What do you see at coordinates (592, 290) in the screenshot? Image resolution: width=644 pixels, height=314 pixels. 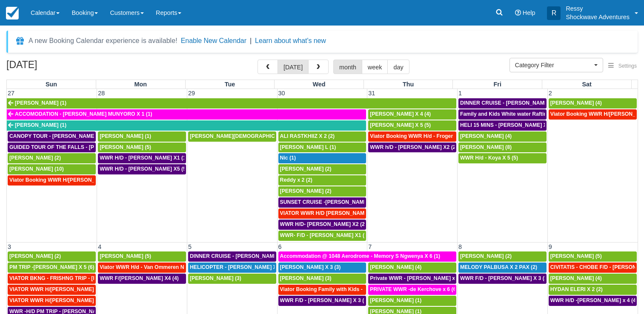 I see `a: HYDAN ELERI X 2 (2)` at bounding box center [592, 290].